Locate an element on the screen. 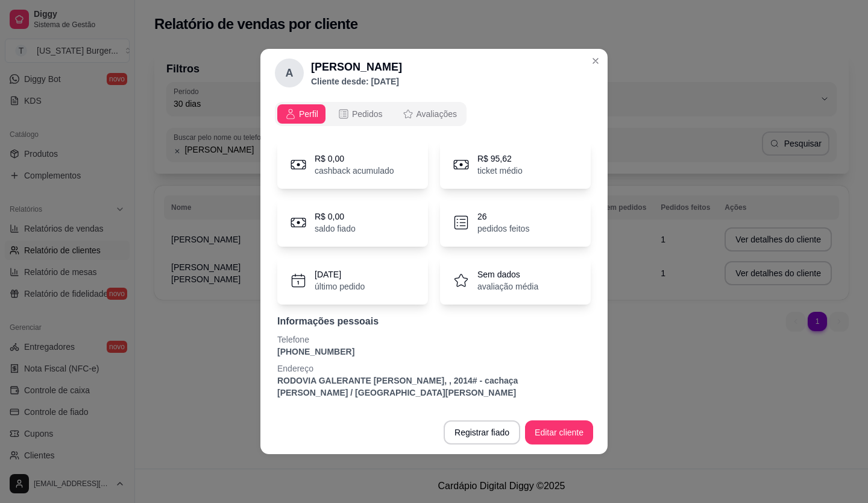 The image size is (868, 503). p: Sem dados is located at coordinates (508, 274).